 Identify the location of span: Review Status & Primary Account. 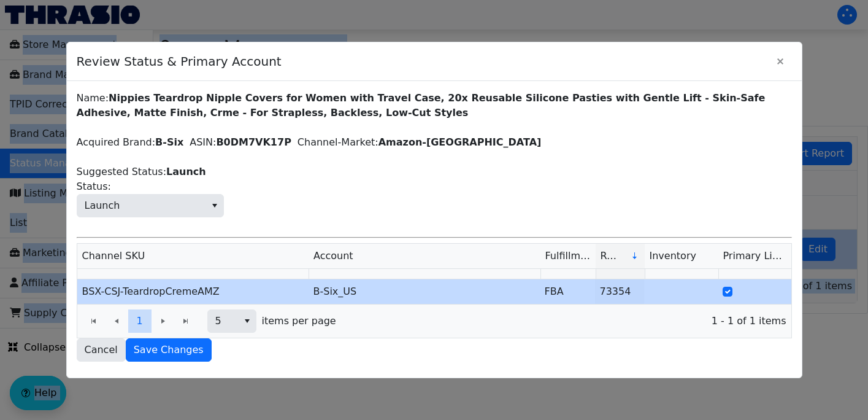
(423, 61).